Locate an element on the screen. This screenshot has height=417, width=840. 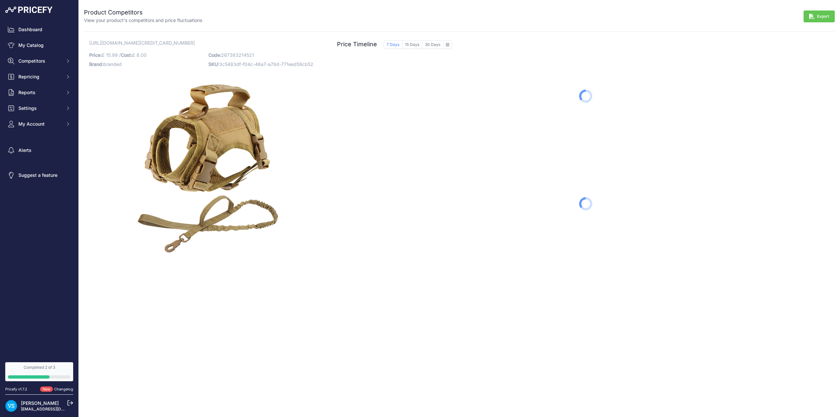
p: View your product's competitors and price fluctuations is located at coordinates (143, 20).